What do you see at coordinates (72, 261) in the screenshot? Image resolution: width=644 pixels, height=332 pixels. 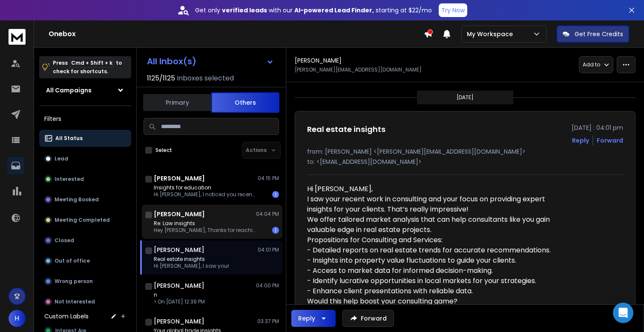 I see `p: Out of office` at bounding box center [72, 261].